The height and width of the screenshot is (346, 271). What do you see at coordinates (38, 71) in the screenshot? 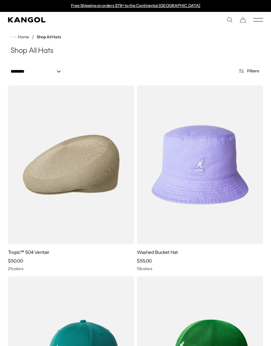
I see `select: Sort by: Featured` at bounding box center [38, 71].